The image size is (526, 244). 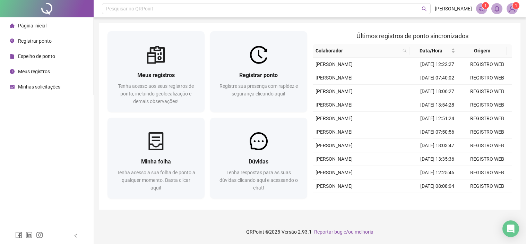 I want to click on span: clock-circle, so click(x=12, y=71).